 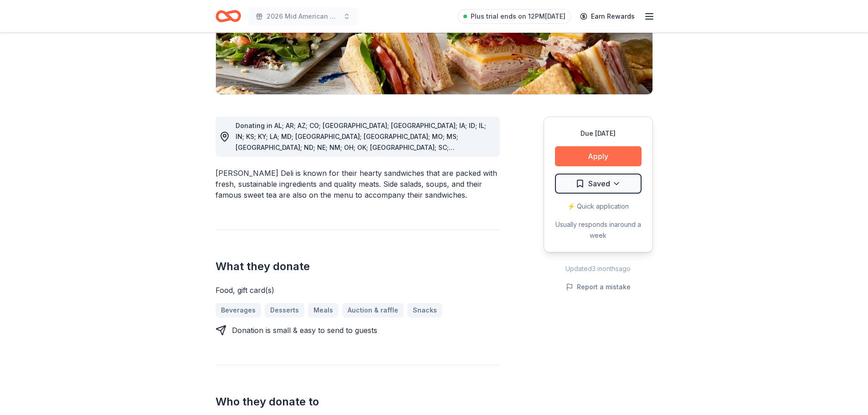 What do you see at coordinates (229, 16) in the screenshot?
I see `a: Home` at bounding box center [229, 16].